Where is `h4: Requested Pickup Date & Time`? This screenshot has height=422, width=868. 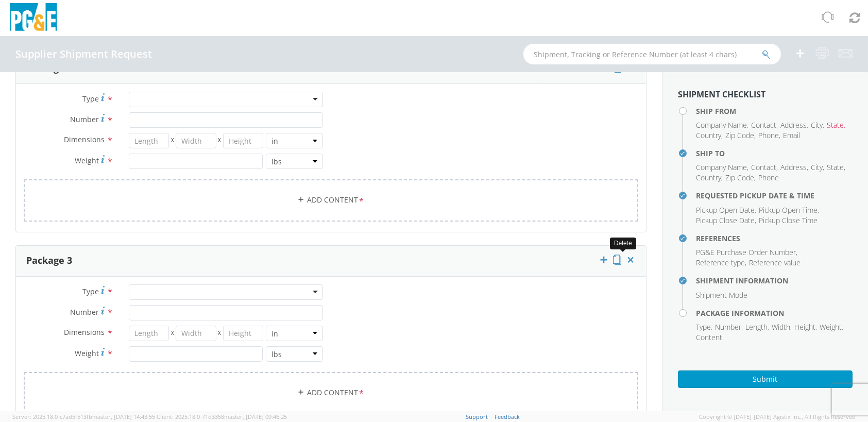 h4: Requested Pickup Date & Time is located at coordinates (775, 195).